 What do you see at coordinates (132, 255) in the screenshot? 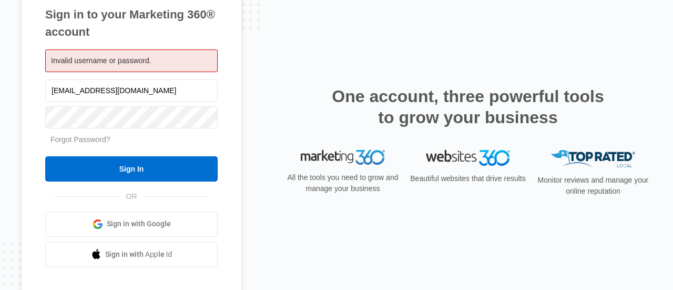
I see `a: Sign in with Apple Id` at bounding box center [132, 255].